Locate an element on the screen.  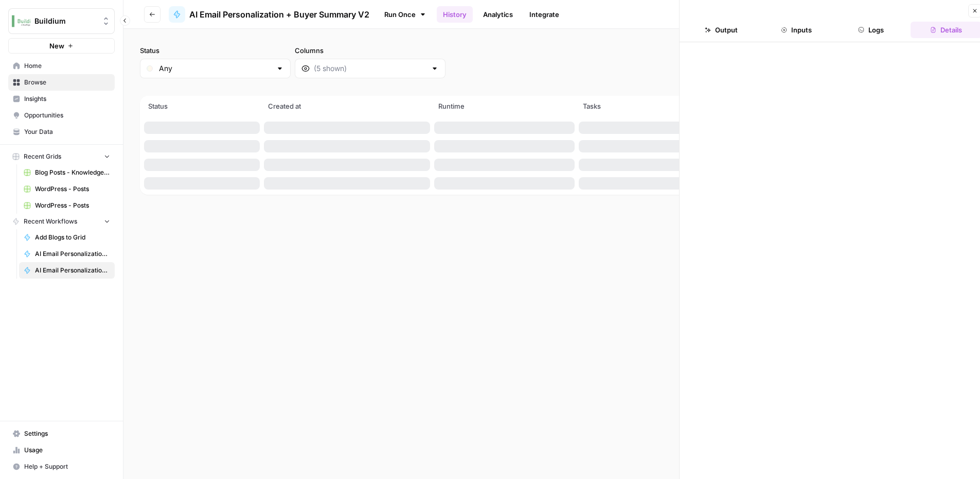
a: Settings is located at coordinates (61, 434).